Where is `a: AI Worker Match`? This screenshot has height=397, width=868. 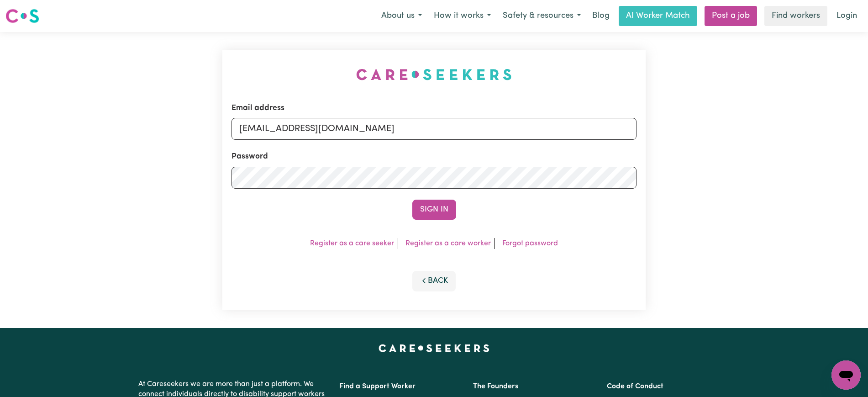 a: AI Worker Match is located at coordinates (658, 16).